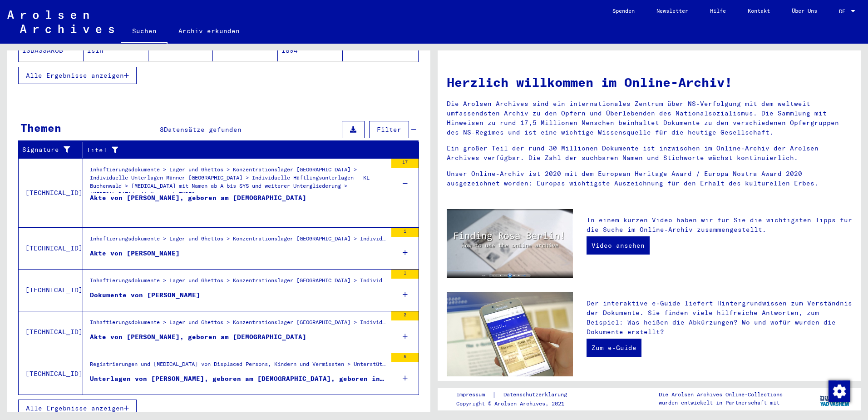  Describe the element at coordinates (649, 153) in the screenshot. I see `p: Ein großer Teil der rund 30 Millionen Dokumente ist inzwischen im Online-Archiv der Arolsen Archi...` at that location.